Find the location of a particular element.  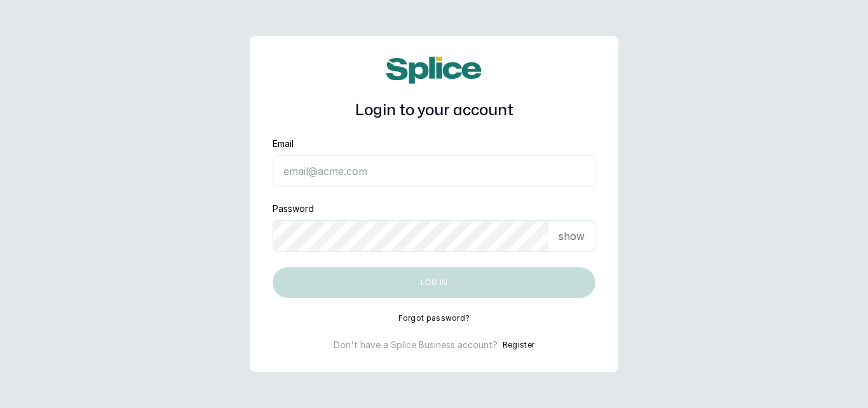

label: Email is located at coordinates (283, 144).